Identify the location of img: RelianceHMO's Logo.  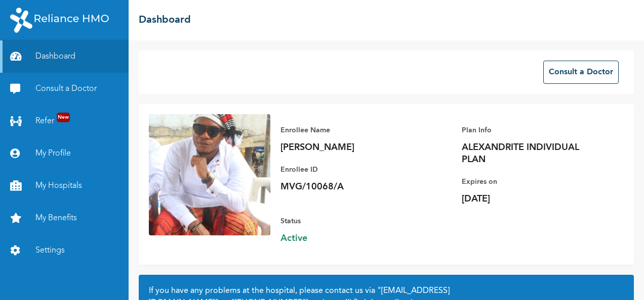
(59, 20).